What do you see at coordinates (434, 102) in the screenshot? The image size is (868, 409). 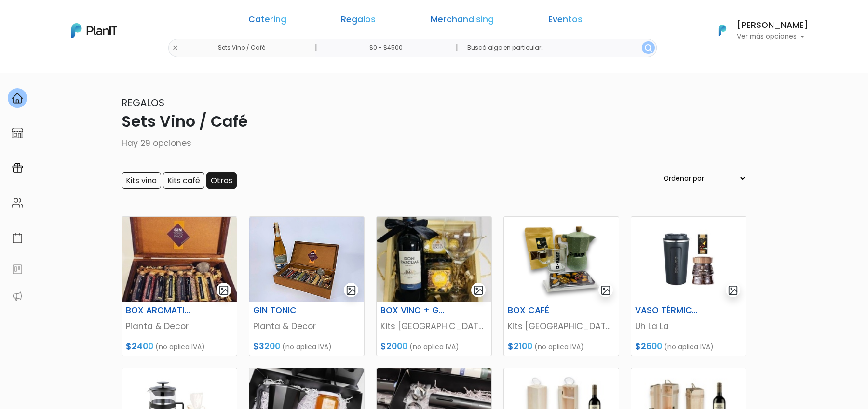 I see `p: Regalos` at bounding box center [434, 102].